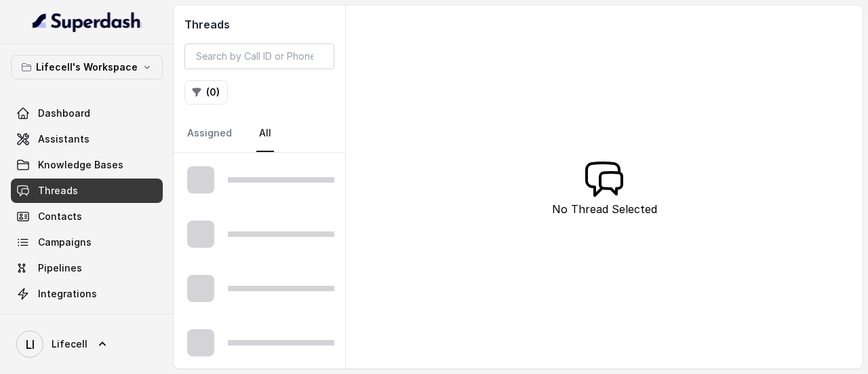  Describe the element at coordinates (67, 320) in the screenshot. I see `span: API Settings` at that location.